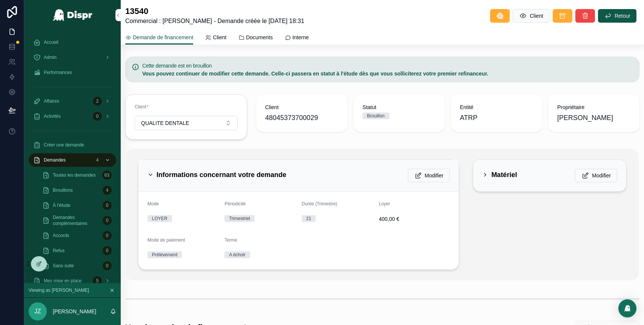  I want to click on h2: Matériel, so click(504, 175).